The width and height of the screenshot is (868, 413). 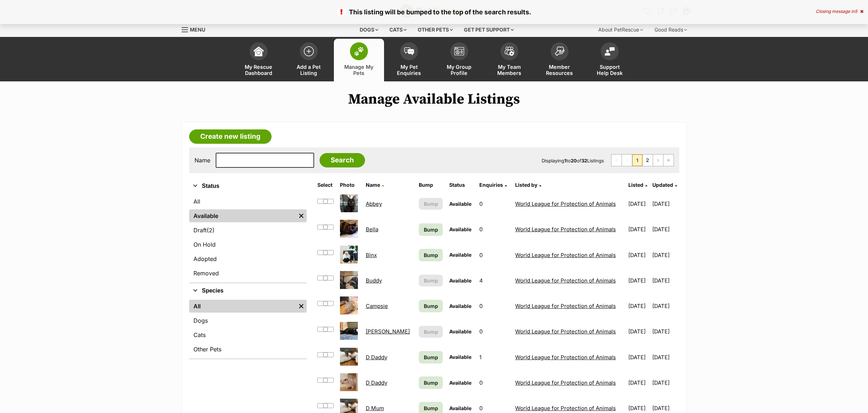 What do you see at coordinates (309, 60) in the screenshot?
I see `a: Add a Pet Listing` at bounding box center [309, 60].